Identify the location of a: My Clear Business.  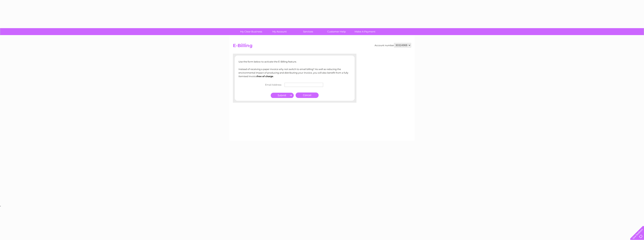
(251, 32).